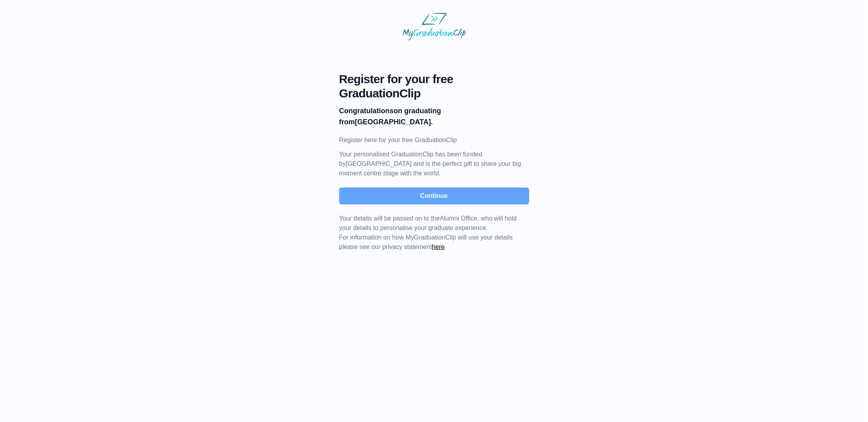 The width and height of the screenshot is (868, 422). Describe the element at coordinates (428, 232) in the screenshot. I see `span: For information on how MyGraduationClip will use your details please see our privacy statement .` at that location.